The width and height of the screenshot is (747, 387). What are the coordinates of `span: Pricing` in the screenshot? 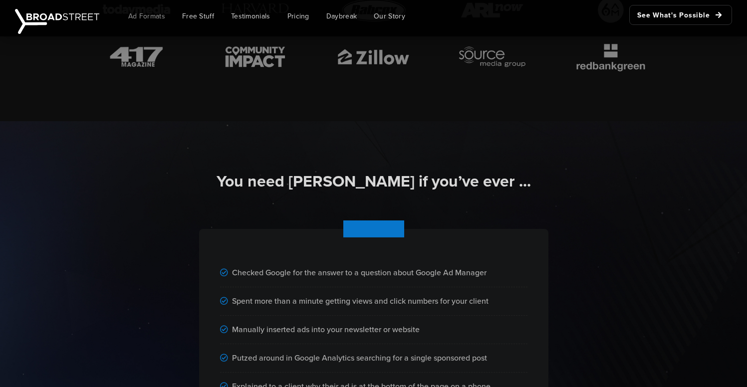 It's located at (298, 16).